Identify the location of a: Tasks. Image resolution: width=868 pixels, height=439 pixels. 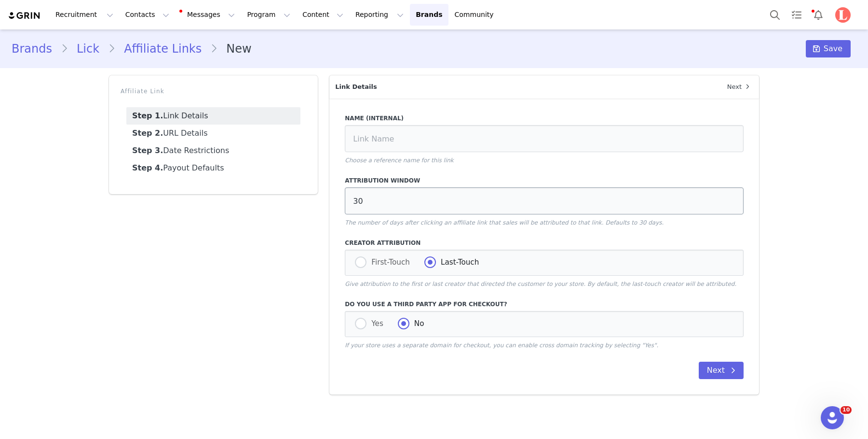
(797, 15).